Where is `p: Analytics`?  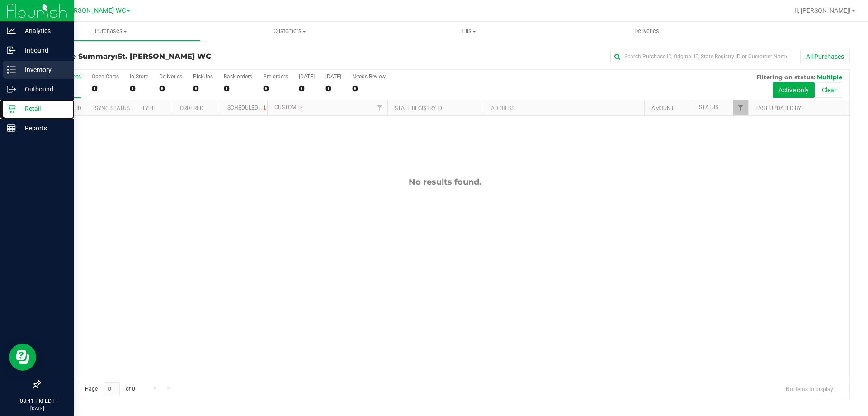
p: Analytics is located at coordinates (43, 31).